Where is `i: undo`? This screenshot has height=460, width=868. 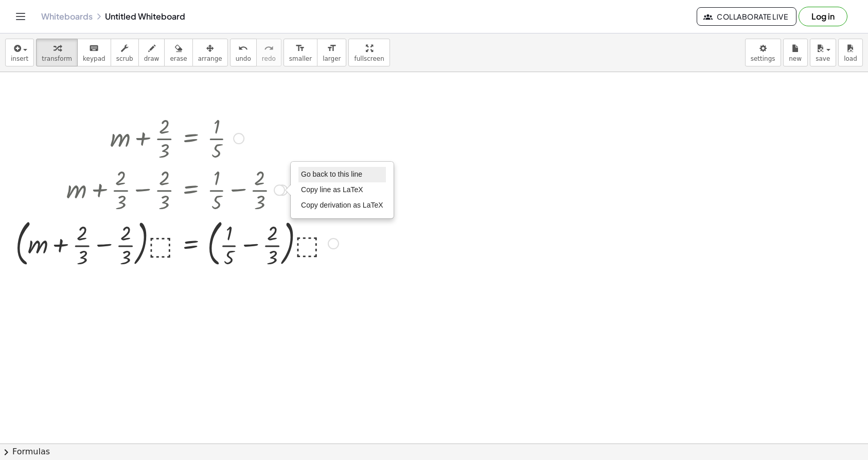
i: undo is located at coordinates (243, 48).